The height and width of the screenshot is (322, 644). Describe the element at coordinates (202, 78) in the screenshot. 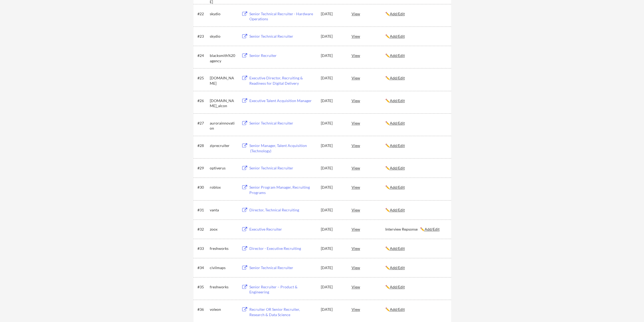

I see `div: #25` at that location.